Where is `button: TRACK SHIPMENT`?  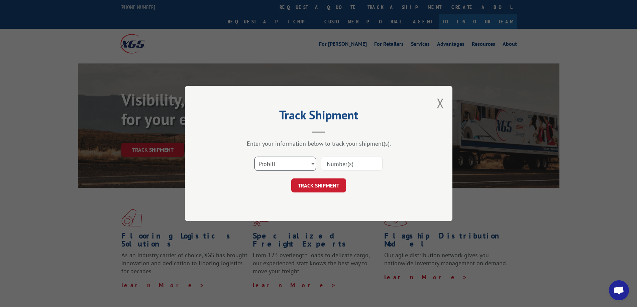 button: TRACK SHIPMENT is located at coordinates (319, 185).